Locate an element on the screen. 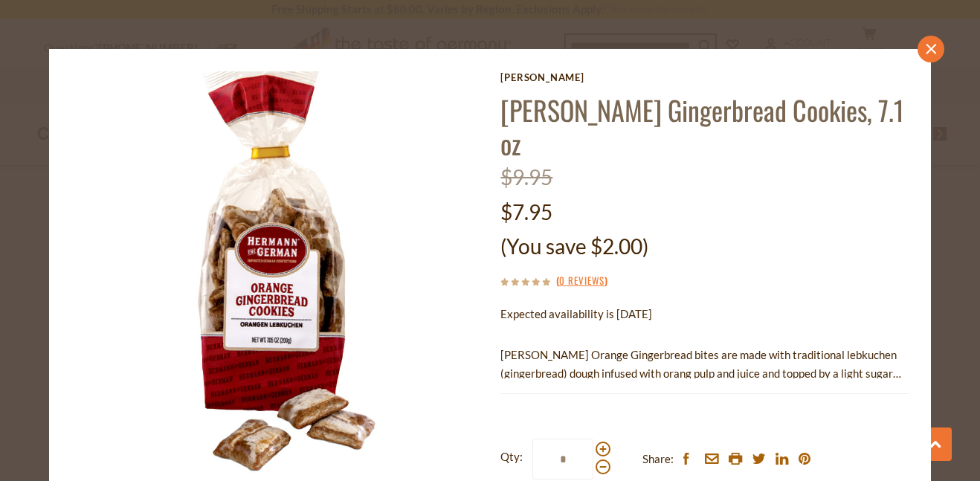  strong: Qty: is located at coordinates (511, 457).